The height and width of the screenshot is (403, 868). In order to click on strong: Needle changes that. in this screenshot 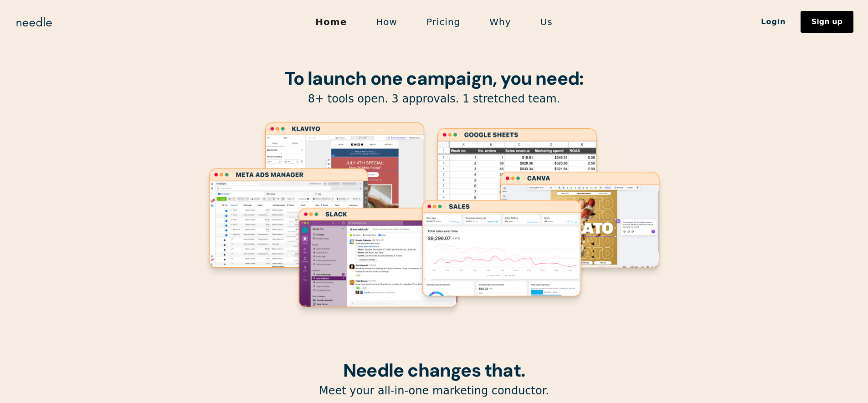, I will do `click(434, 370)`.